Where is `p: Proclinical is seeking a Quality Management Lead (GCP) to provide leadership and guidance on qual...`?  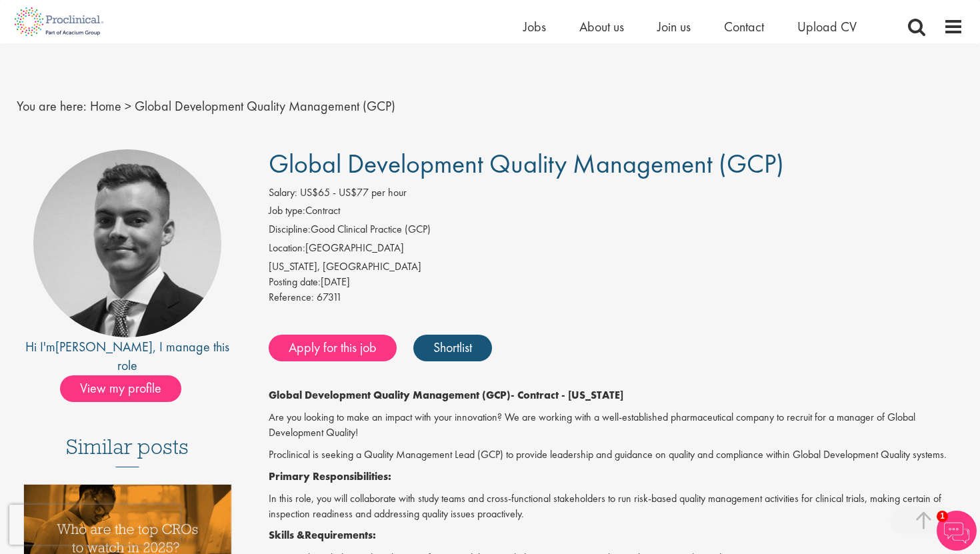
p: Proclinical is seeking a Quality Management Lead (GCP) to provide leadership and guidance on qual... is located at coordinates (616, 454).